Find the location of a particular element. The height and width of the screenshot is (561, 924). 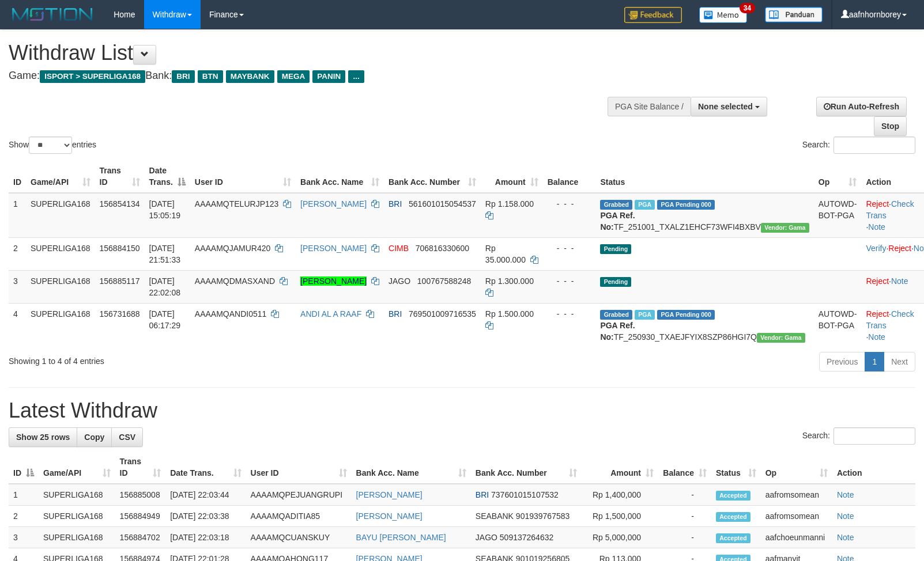

span: Copy 769501009716535 to clipboard is located at coordinates (442, 314).